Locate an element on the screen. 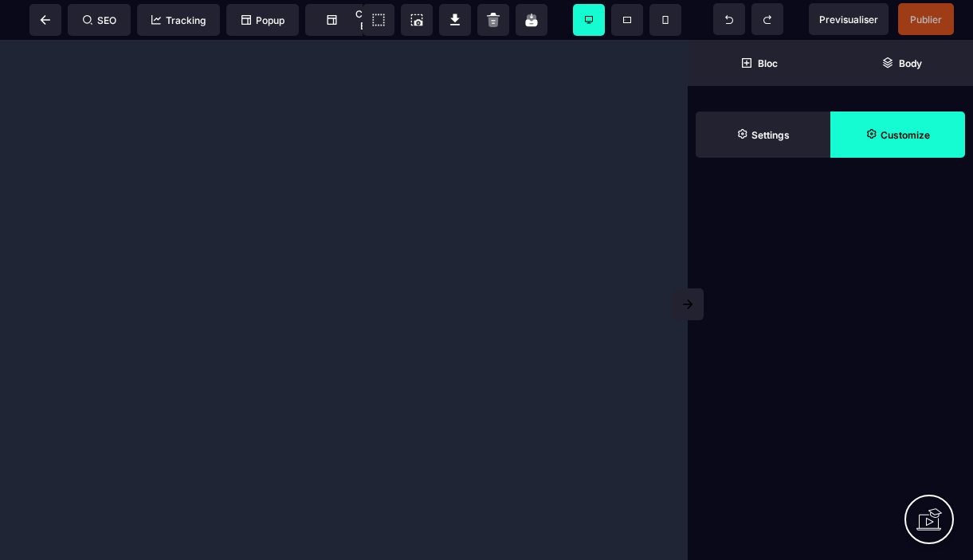 This screenshot has width=973, height=560. span: Open Style Manager is located at coordinates (898, 135).